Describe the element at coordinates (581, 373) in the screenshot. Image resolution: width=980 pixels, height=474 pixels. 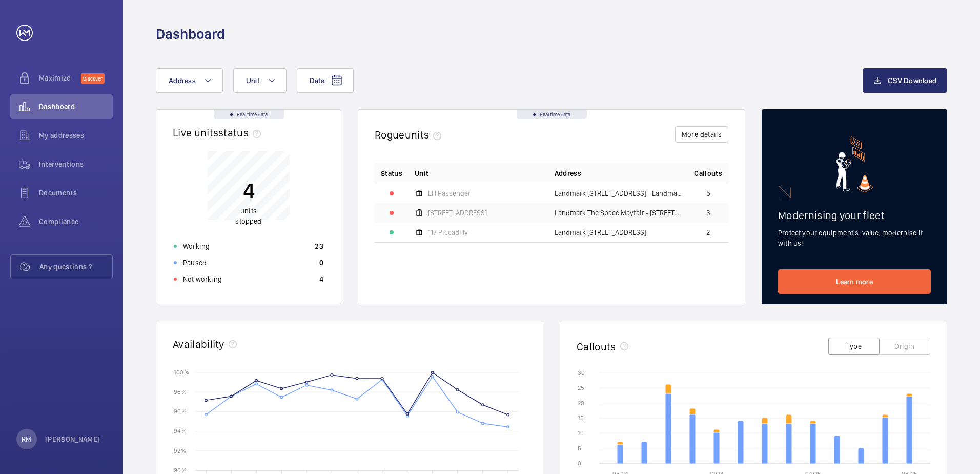
I see `text: 30` at that location.